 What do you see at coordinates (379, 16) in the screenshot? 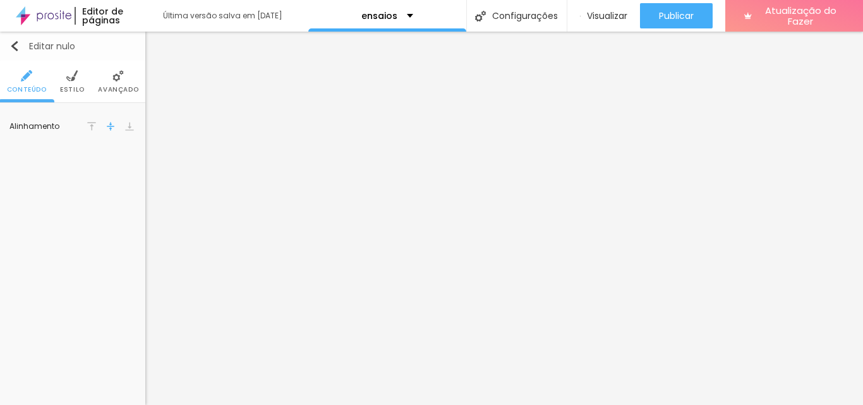
I see `font: ensaios` at bounding box center [379, 16].